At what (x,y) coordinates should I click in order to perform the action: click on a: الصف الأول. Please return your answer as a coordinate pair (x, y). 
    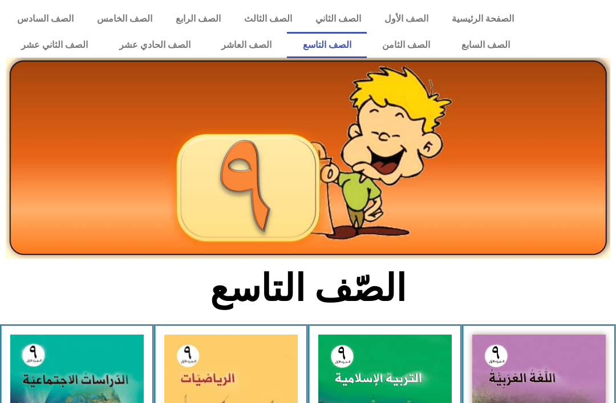
    Looking at the image, I should click on (406, 19).